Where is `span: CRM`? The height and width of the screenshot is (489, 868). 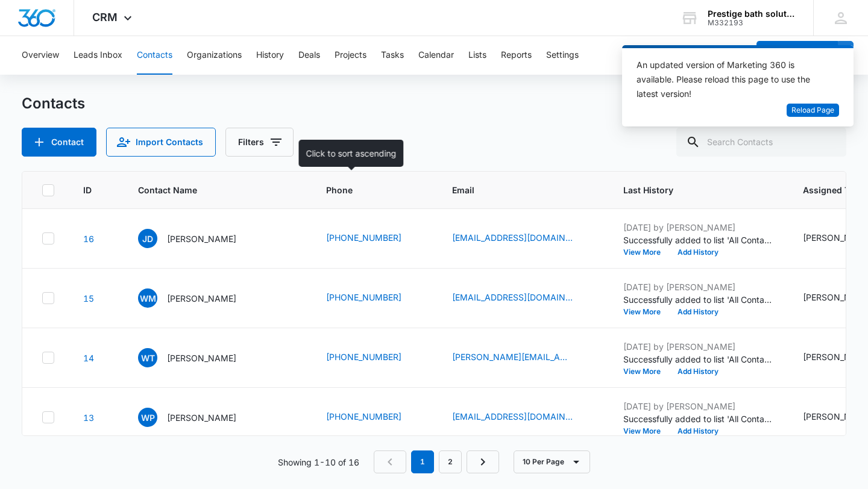 span: CRM is located at coordinates (105, 17).